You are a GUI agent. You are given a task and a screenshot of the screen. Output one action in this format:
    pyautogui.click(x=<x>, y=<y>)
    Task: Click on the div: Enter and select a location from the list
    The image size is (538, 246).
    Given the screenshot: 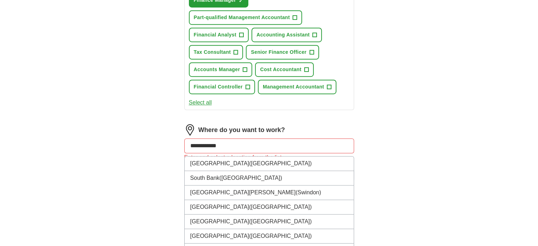 What is the action you would take?
    pyautogui.click(x=269, y=157)
    